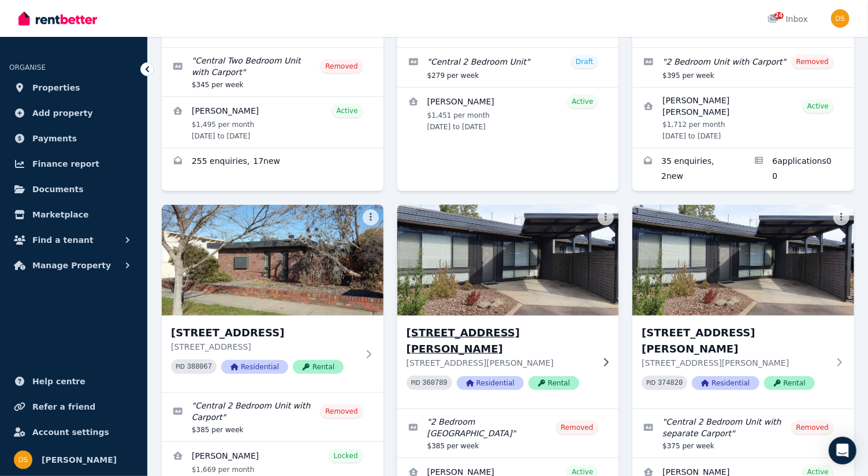 The image size is (868, 476). Describe the element at coordinates (743, 67) in the screenshot. I see `a: Edit listing: 2 Bedroom Unit with Carport` at that location.